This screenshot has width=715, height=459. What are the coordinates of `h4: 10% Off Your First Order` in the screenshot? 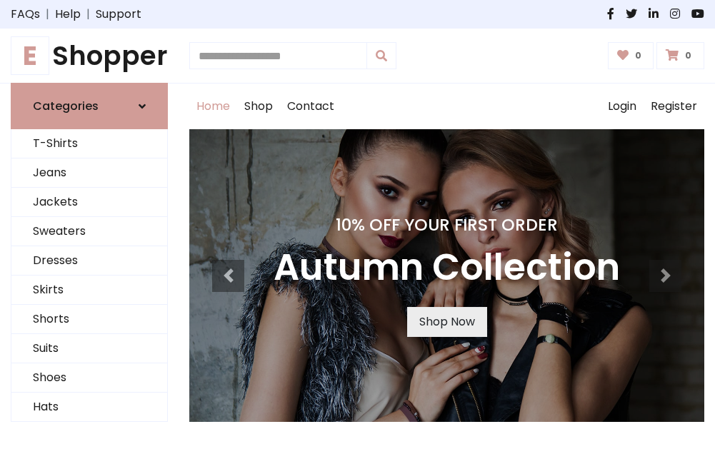 It's located at (447, 225).